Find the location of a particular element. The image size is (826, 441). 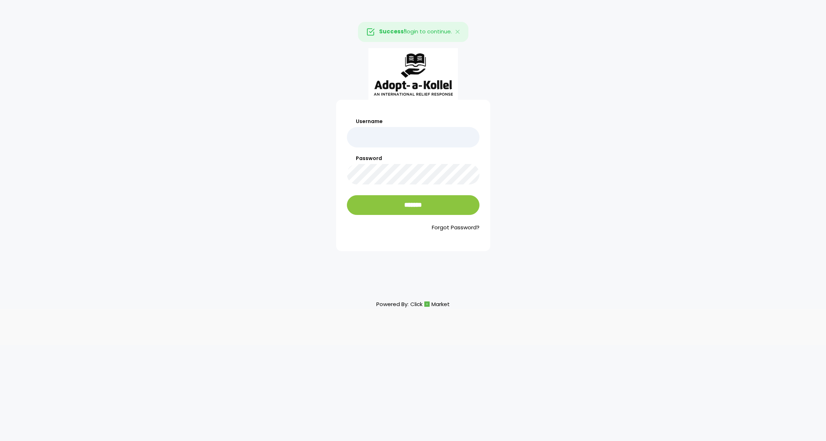

a: Forgot Password? is located at coordinates (413, 227).